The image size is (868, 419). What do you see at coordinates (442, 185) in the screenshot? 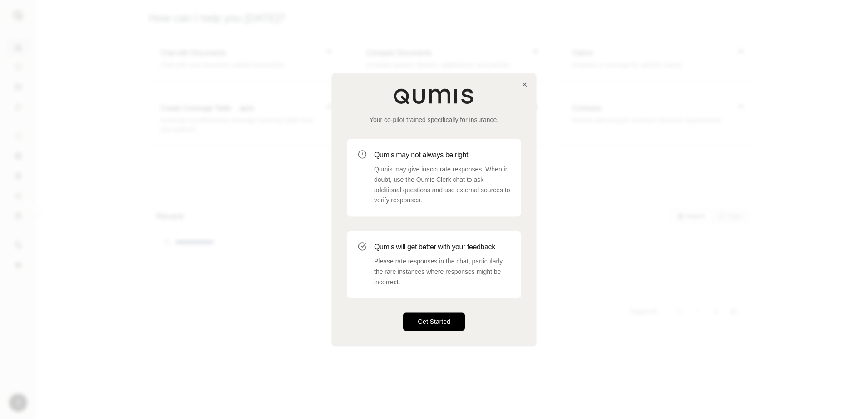
I see `p: Qumis may give inaccurate responses. When in doubt, use the Qumis Clerk chat to ask additional qu...` at bounding box center [442, 185].